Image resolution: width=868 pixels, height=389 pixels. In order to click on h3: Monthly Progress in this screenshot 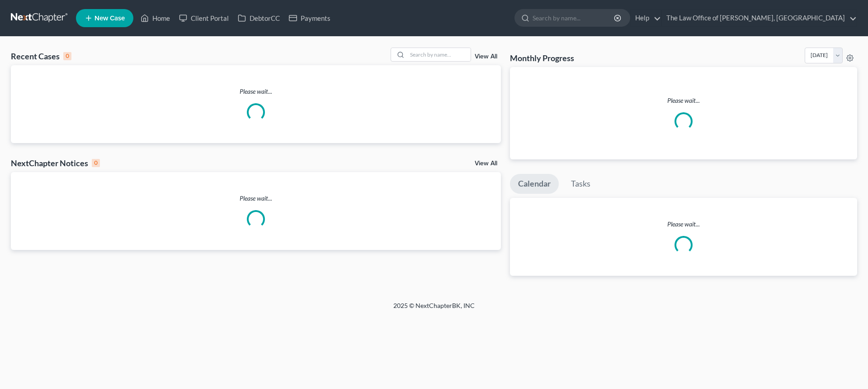, I will do `click(542, 58)`.